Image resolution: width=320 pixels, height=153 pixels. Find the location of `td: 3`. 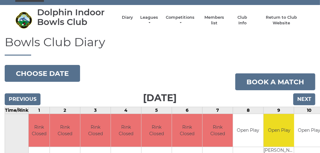

td: 3 is located at coordinates (96, 110).